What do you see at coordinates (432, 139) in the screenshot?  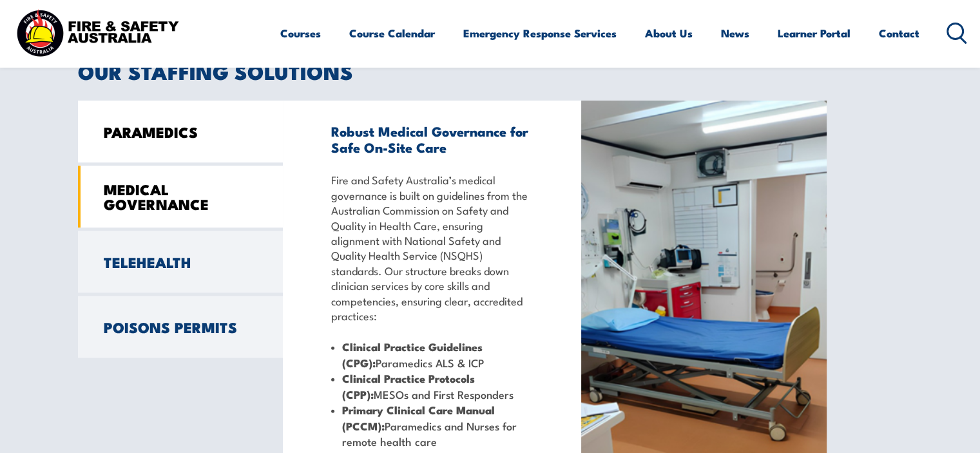 I see `h3: Robust Medical Governance for Safe On-Site Care` at bounding box center [432, 139].